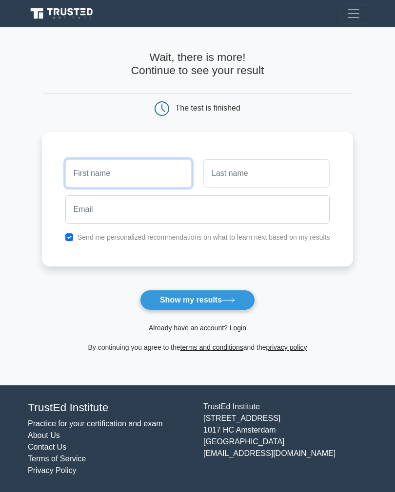 Image resolution: width=395 pixels, height=492 pixels. Describe the element at coordinates (110, 408) in the screenshot. I see `h4: TrustEd Institute` at that location.